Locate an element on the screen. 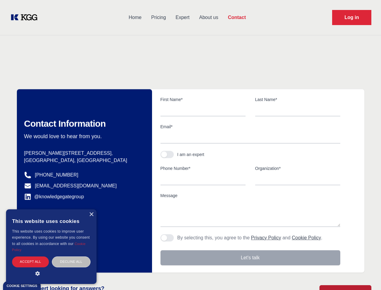  label: First Name* is located at coordinates (203, 99).